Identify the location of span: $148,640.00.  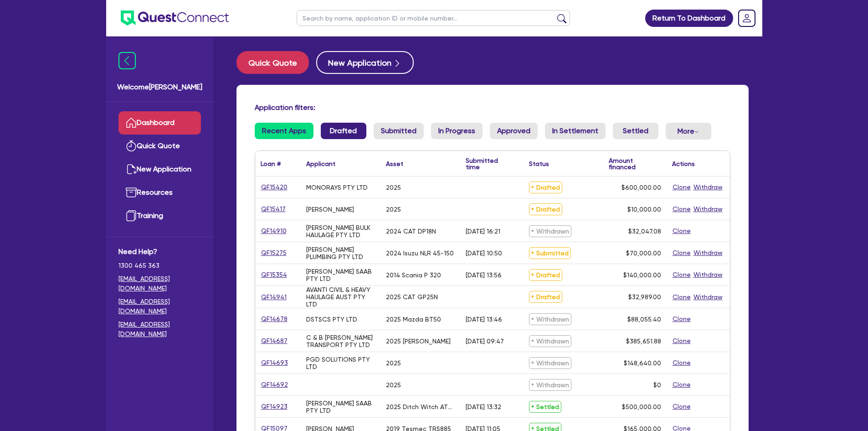
(643, 363).